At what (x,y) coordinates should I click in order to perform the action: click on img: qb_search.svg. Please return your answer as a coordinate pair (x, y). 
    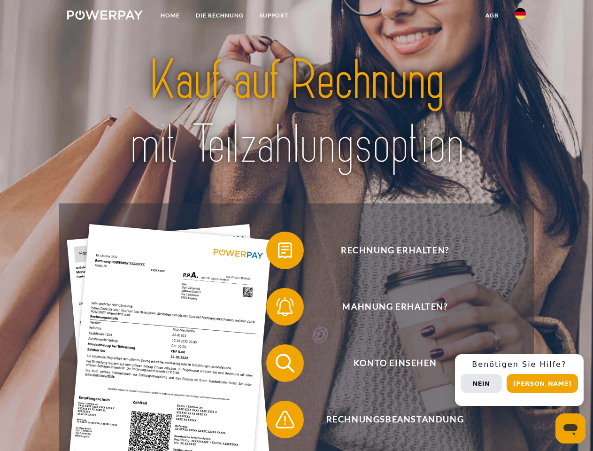
    Looking at the image, I should click on (285, 363).